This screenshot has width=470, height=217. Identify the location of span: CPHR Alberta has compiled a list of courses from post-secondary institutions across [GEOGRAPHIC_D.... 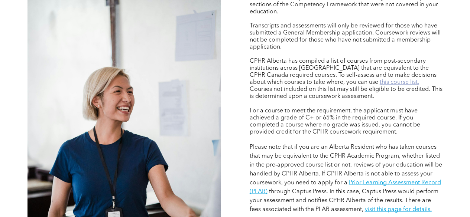
(343, 72).